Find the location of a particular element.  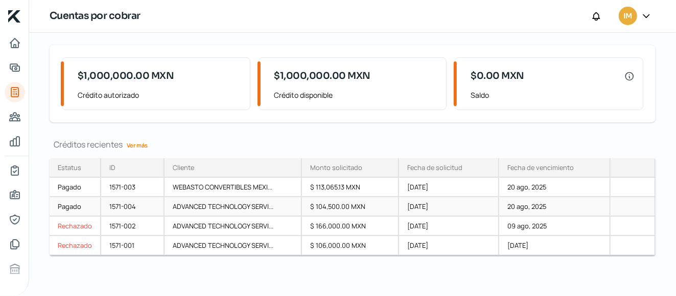

span: IM is located at coordinates (628, 16).